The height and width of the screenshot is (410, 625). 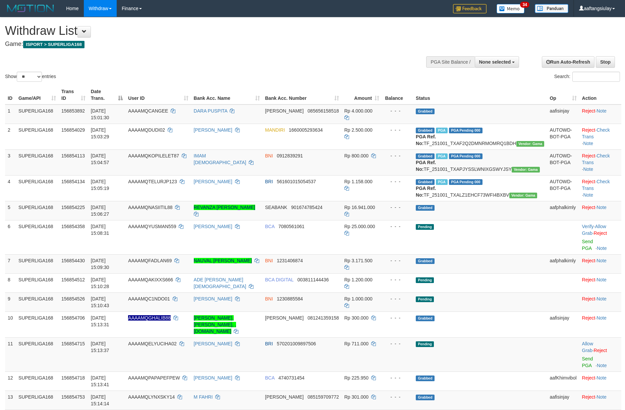 I want to click on th: Action, so click(x=600, y=95).